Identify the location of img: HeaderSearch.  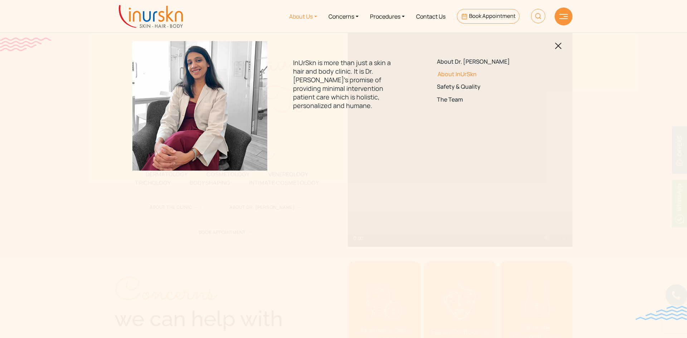
(538, 16).